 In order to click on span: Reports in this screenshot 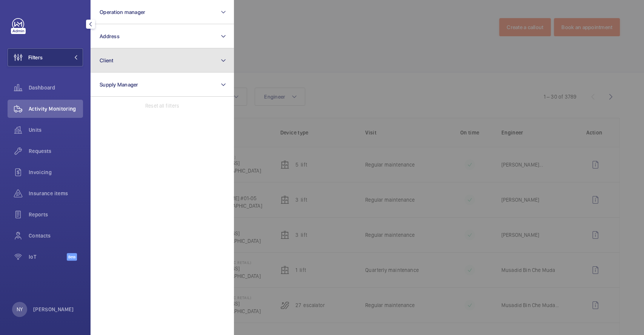, I will do `click(56, 215)`.